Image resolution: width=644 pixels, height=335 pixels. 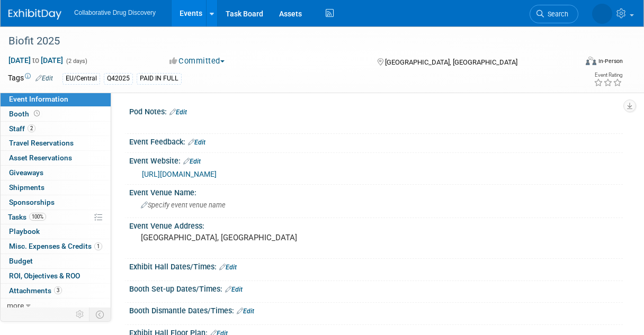 I want to click on div: Event Venue Name:, so click(x=376, y=191).